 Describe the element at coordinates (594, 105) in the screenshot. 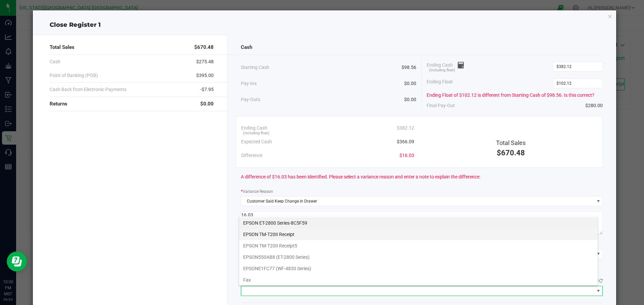

I see `span: $280.00` at that location.